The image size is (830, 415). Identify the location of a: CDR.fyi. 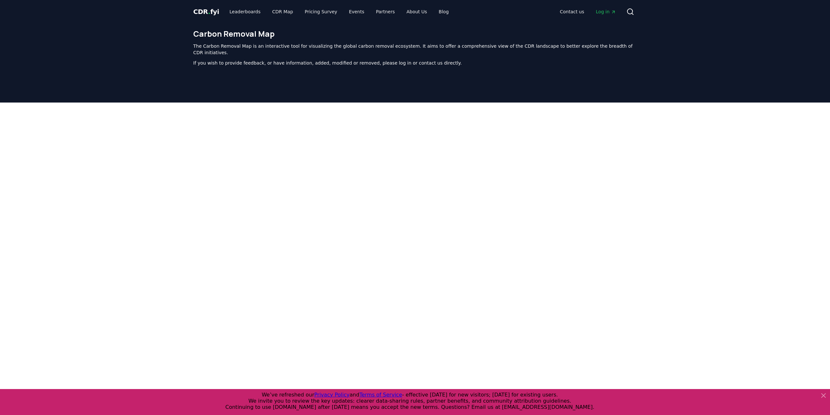
(206, 12).